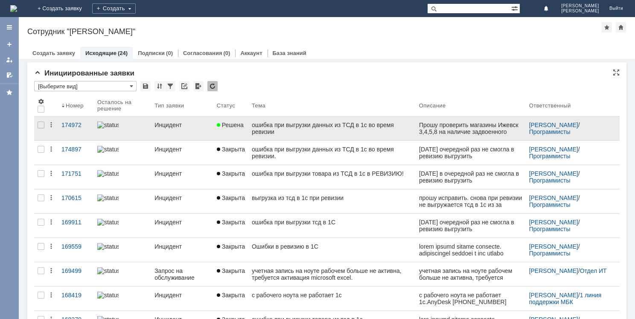 The height and width of the screenshot is (319, 635). Describe the element at coordinates (101, 53) in the screenshot. I see `a: Исходящие` at that location.